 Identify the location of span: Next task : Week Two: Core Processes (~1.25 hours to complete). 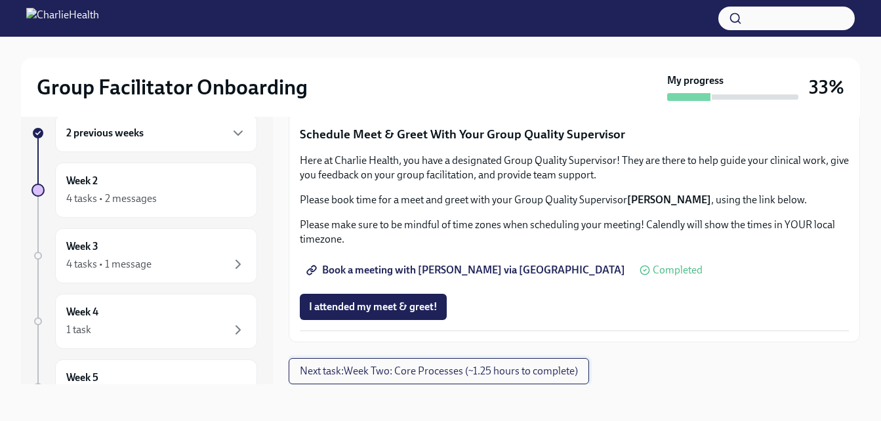
(439, 371).